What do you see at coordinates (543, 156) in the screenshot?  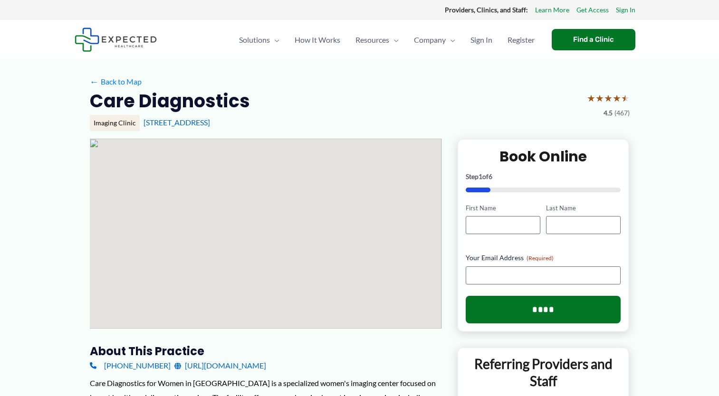 I see `h2: Book Online` at bounding box center [543, 156].